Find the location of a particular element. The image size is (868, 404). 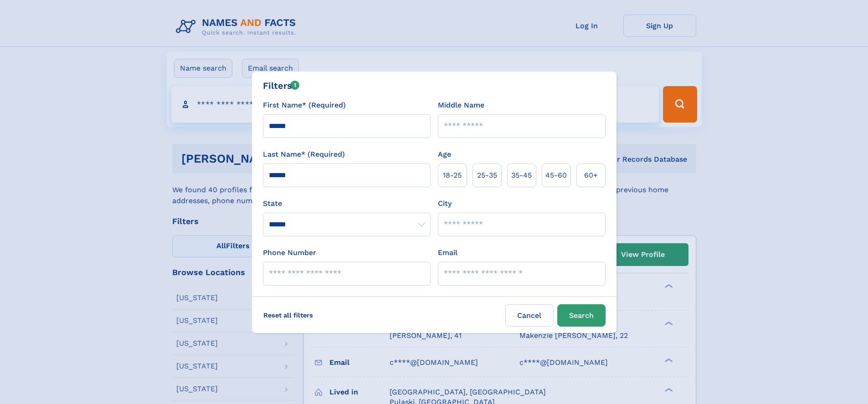

label: State is located at coordinates (347, 204).